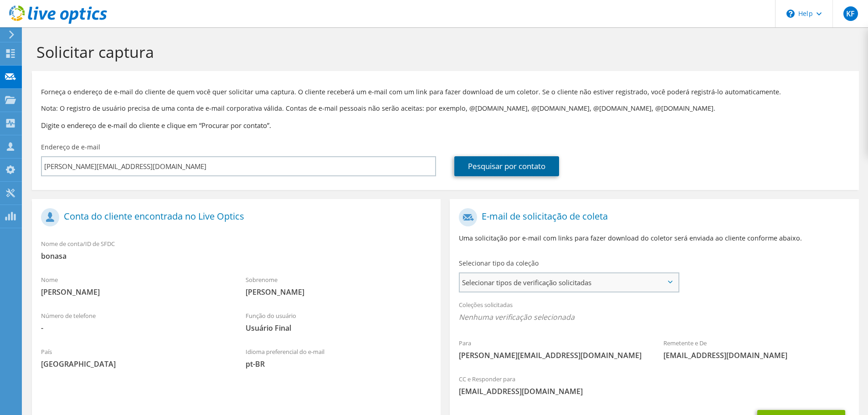  What do you see at coordinates (339, 328) in the screenshot?
I see `span: Usuário Final` at bounding box center [339, 328].